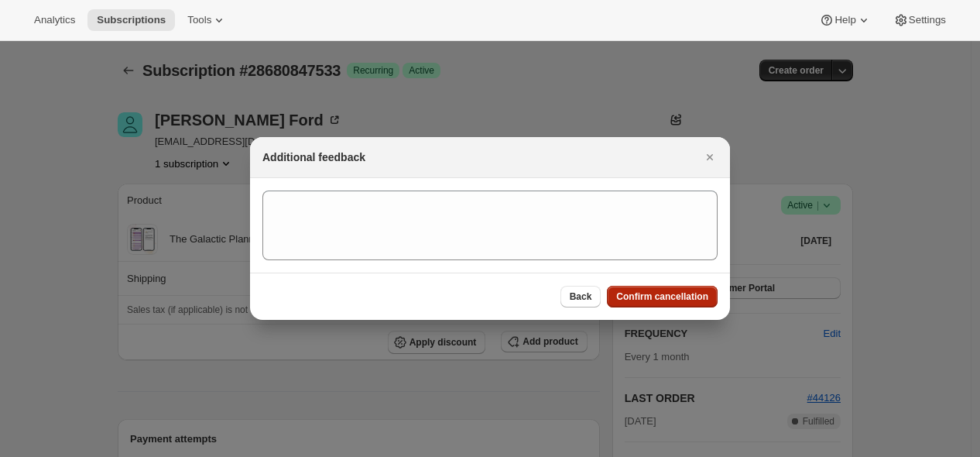 The width and height of the screenshot is (980, 457). What do you see at coordinates (927, 20) in the screenshot?
I see `span: Settings` at bounding box center [927, 20].